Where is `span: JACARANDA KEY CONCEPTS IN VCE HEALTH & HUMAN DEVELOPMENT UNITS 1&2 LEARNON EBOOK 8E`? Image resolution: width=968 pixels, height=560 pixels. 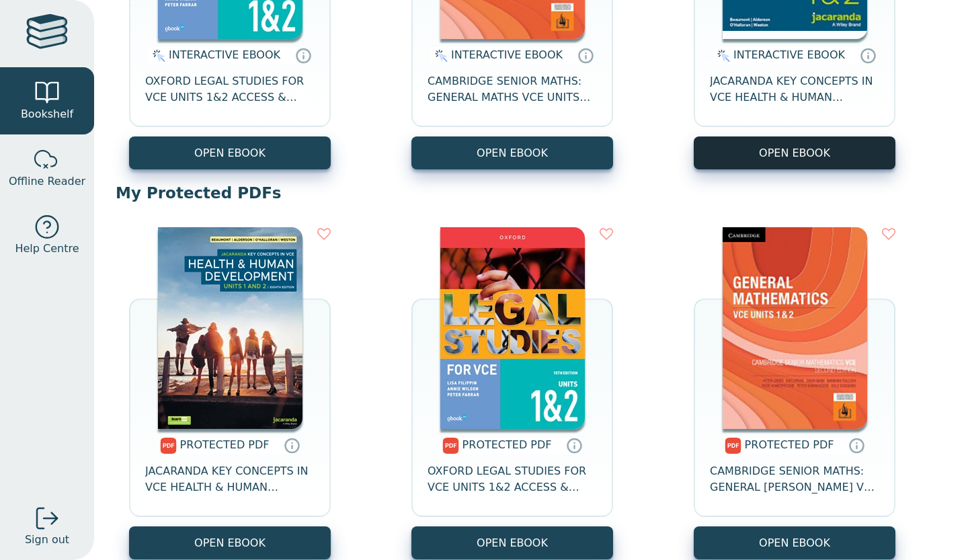 span: JACARANDA KEY CONCEPTS IN VCE HEALTH & HUMAN DEVELOPMENT UNITS 1&2 LEARNON EBOOK 8E is located at coordinates (794, 90).